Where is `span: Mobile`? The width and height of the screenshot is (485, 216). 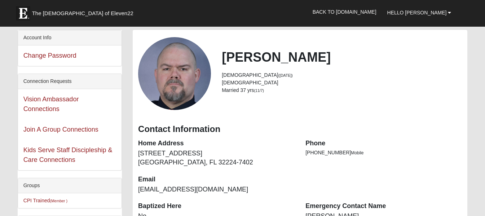 span: Mobile is located at coordinates (357, 153).